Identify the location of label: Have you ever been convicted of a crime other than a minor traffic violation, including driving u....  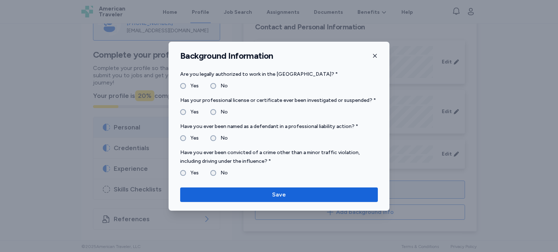
(279, 157).